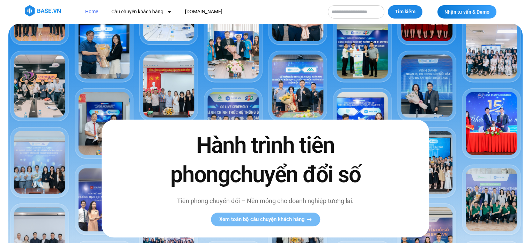 This screenshot has height=243, width=531. Describe the element at coordinates (405, 12) in the screenshot. I see `button: Tìm kiếm` at that location.